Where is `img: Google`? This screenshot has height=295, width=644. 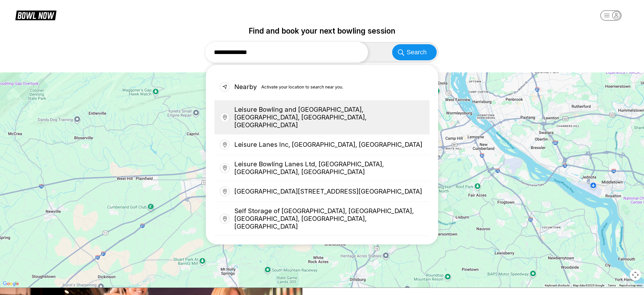 img: Google is located at coordinates (11, 284).